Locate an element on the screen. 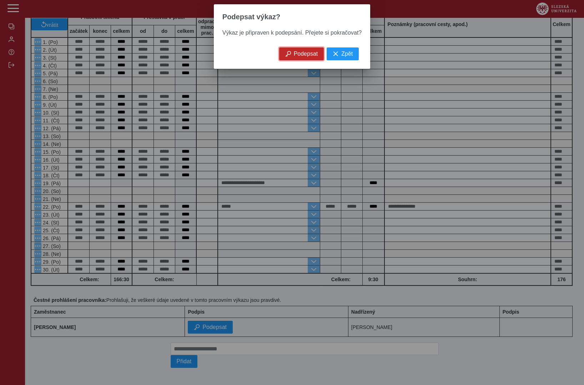  span: Podepsat is located at coordinates (306, 54).